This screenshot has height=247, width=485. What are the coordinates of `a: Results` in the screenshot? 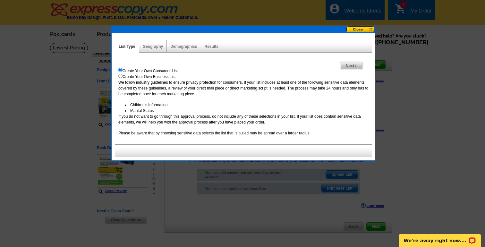 It's located at (211, 46).